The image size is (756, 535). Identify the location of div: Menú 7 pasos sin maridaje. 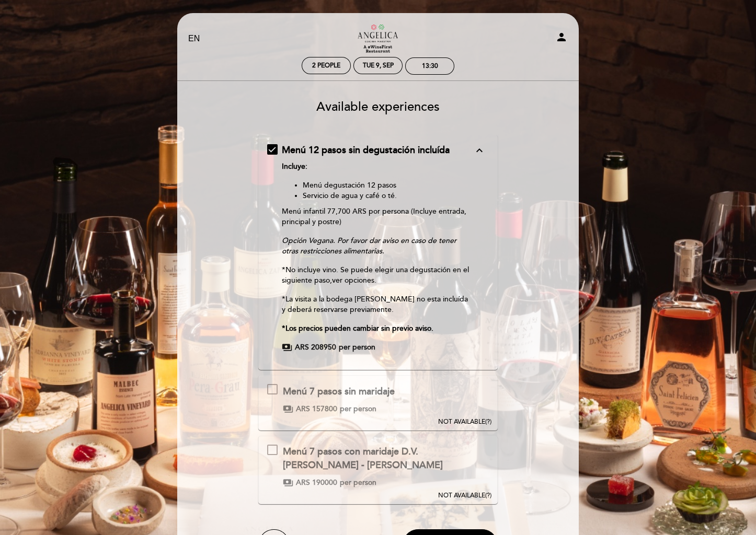
(339, 392).